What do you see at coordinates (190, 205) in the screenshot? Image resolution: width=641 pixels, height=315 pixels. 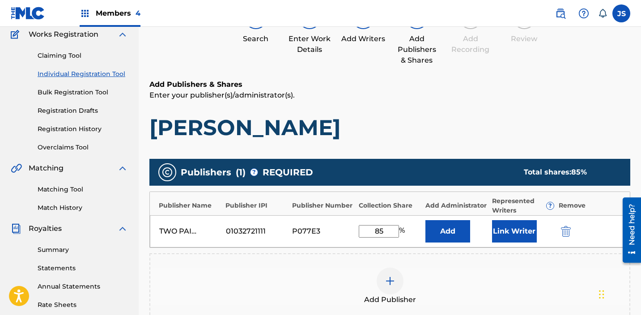 I see `div: Publisher Name` at bounding box center [190, 205].